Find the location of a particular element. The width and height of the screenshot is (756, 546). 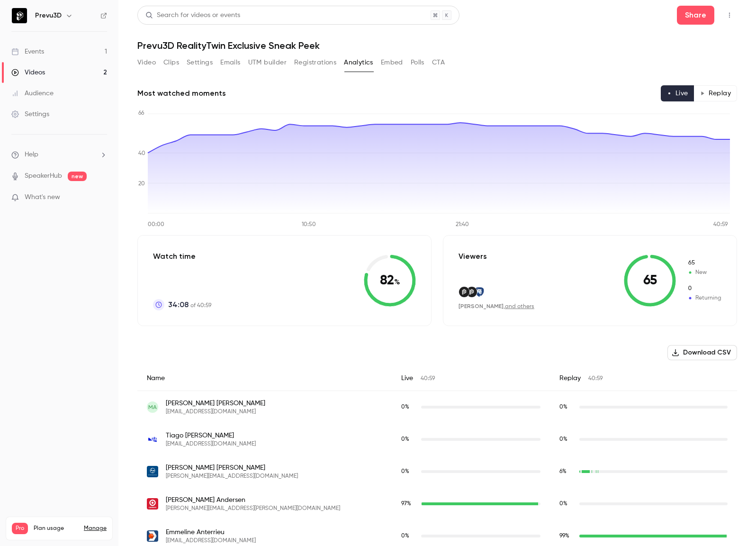

button: Live is located at coordinates (678, 93).